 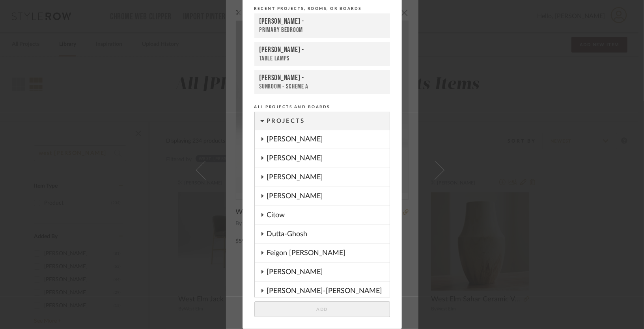 What do you see at coordinates (322, 58) in the screenshot?
I see `div: Table Lamps` at bounding box center [322, 58].